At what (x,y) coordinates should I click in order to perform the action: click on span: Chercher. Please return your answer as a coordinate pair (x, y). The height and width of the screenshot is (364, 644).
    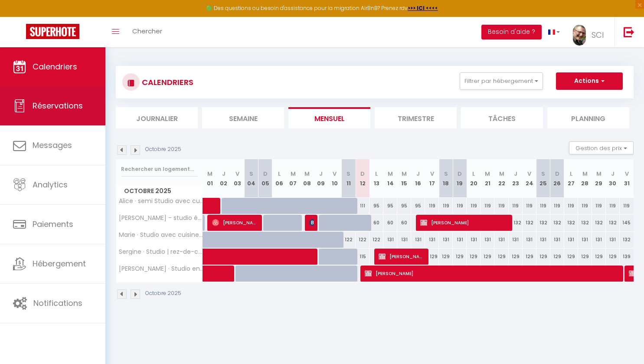
    Looking at the image, I should click on (147, 31).